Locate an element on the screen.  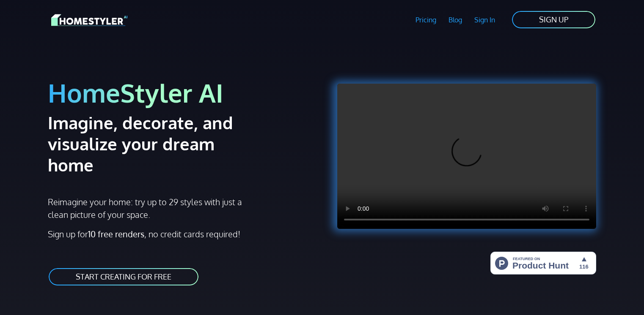
strong: 10 free renders is located at coordinates (116, 234).